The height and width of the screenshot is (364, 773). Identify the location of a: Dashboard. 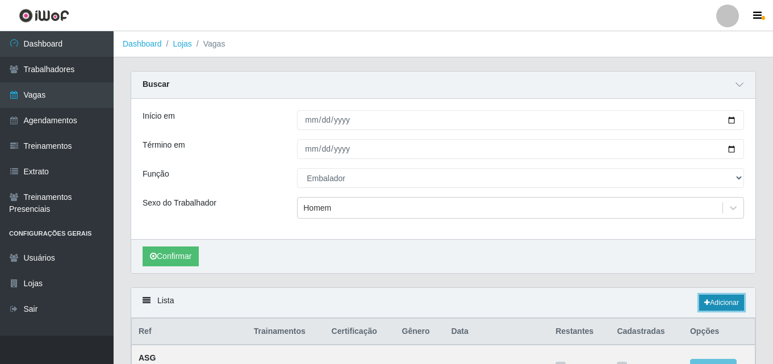
(142, 44).